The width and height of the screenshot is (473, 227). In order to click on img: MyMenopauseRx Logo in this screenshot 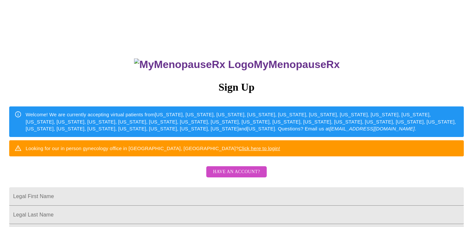, I will do `click(194, 64)`.